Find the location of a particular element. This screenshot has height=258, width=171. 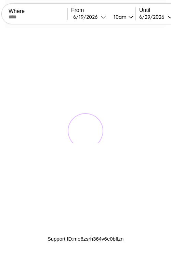

div: 6 / 19 / 2026 is located at coordinates (87, 17).